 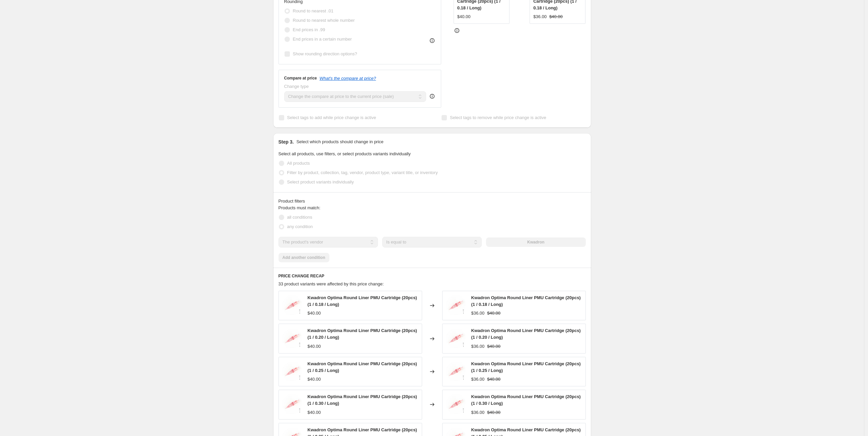 I want to click on span: any condition, so click(x=300, y=226).